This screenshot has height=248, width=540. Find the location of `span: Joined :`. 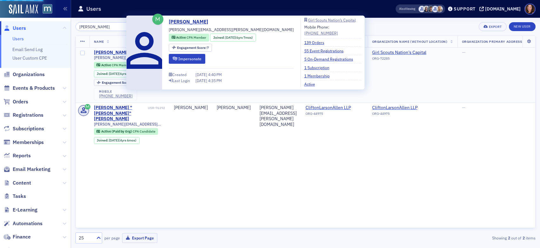

span: Joined : is located at coordinates (103, 140).